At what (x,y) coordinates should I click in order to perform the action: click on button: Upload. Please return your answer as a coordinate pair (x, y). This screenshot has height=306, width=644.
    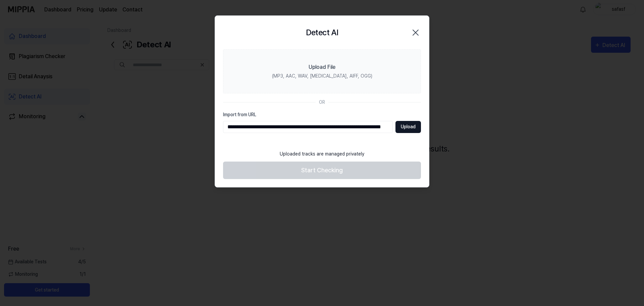
    Looking at the image, I should click on (408, 127).